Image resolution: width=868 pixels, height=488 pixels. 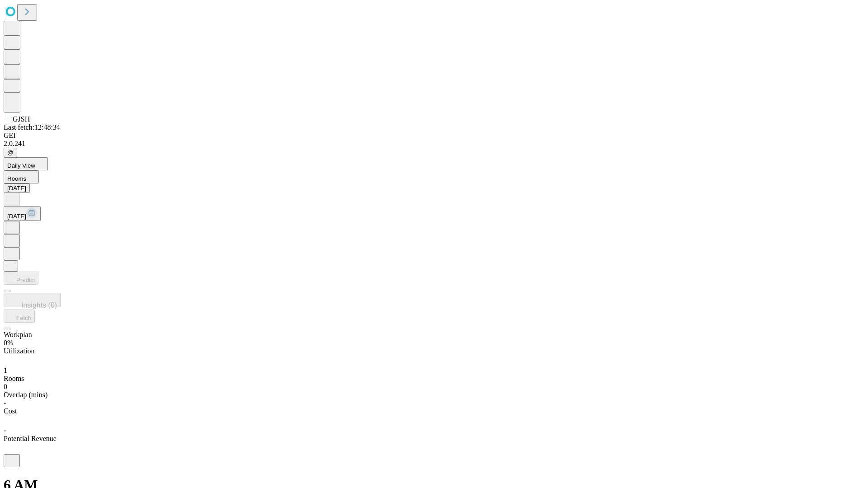 I want to click on button: Daily View, so click(x=26, y=164).